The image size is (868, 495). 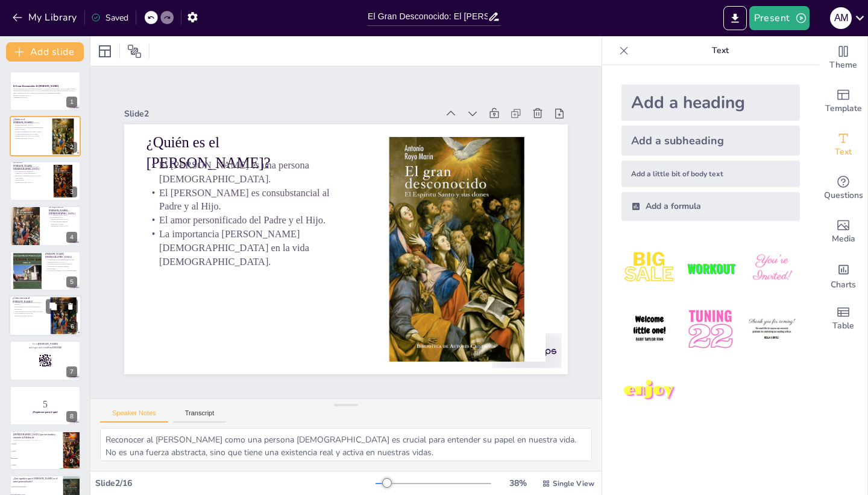 I want to click on p: La fortaleza nos ayuda a enfrentar adversidades., so click(x=61, y=267).